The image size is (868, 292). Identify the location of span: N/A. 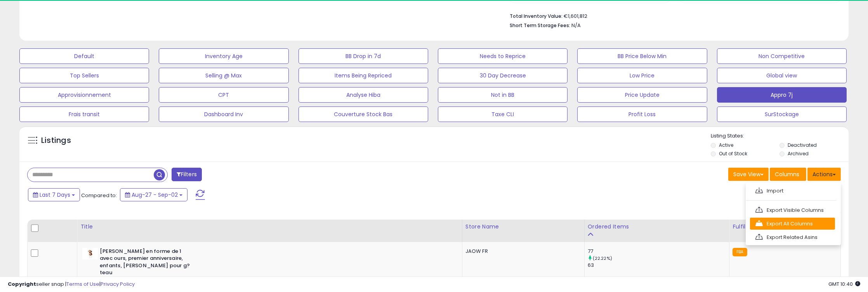
(576, 25).